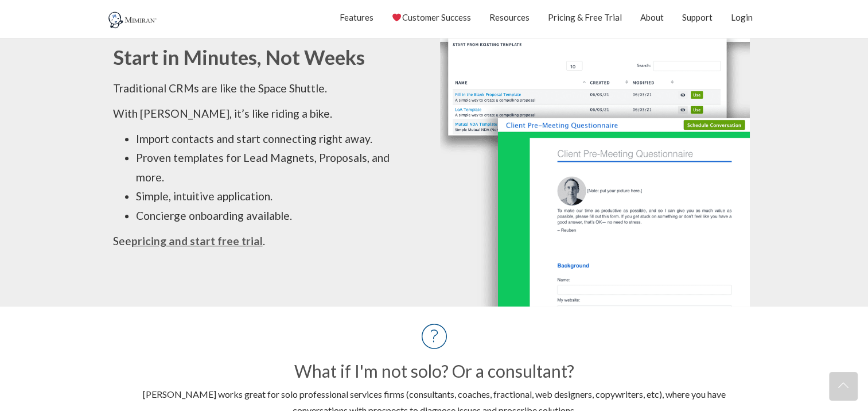 The height and width of the screenshot is (411, 868). I want to click on p: Traditional CRMs are like the Space Shuttle., so click(256, 88).